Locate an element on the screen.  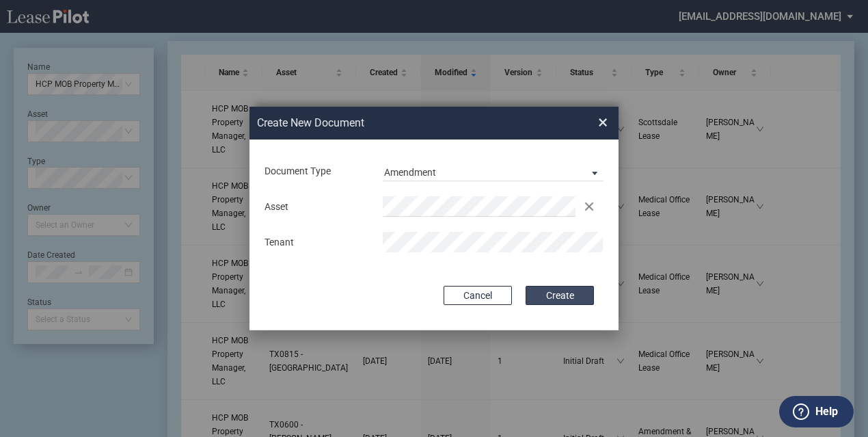
button: Cancel is located at coordinates (477, 296).